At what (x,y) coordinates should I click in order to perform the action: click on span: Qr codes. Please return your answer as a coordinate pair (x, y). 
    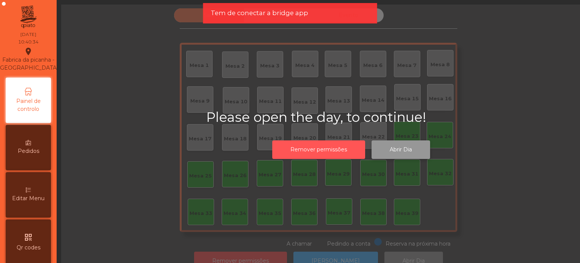
    Looking at the image, I should click on (28, 247).